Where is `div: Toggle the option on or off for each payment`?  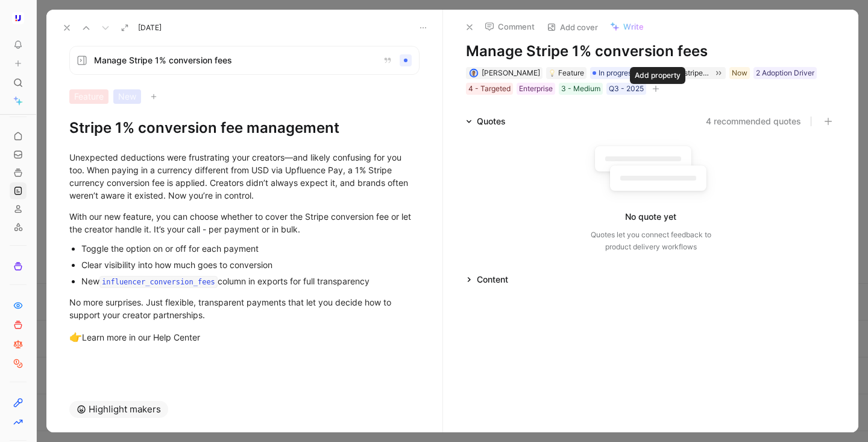
div: Toggle the option on or off for each payment is located at coordinates (250, 248).